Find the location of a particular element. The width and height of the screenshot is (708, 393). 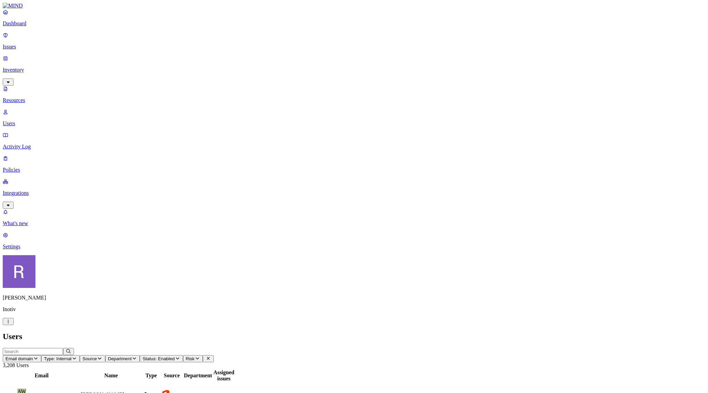

p: Dashboard is located at coordinates (354, 24).